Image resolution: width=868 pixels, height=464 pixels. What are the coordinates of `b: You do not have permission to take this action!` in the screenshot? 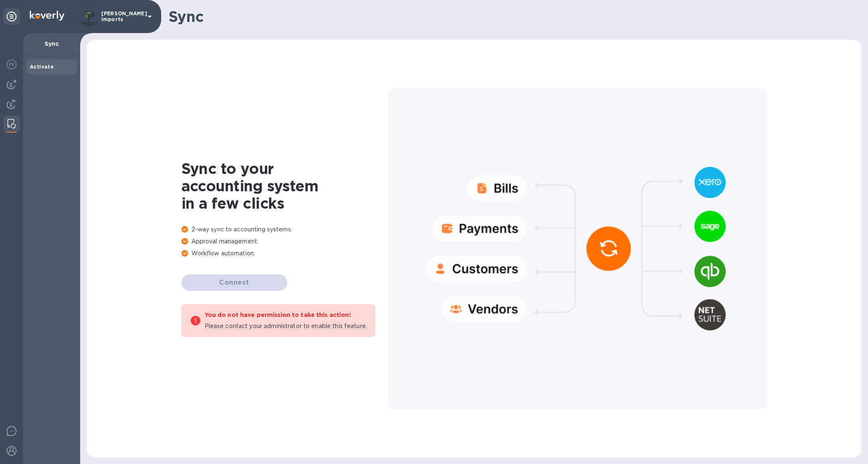 It's located at (278, 315).